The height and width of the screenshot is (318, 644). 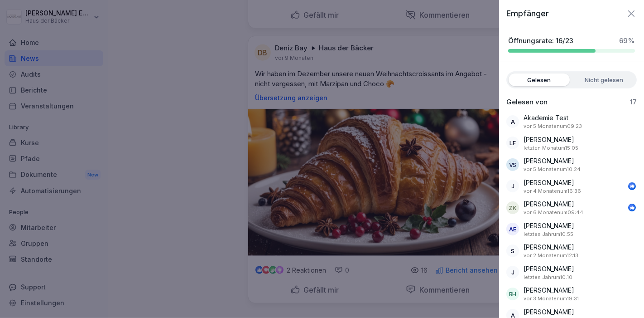 What do you see at coordinates (552, 169) in the screenshot?
I see `p: 22. April 2025 um 10:24` at bounding box center [552, 169].